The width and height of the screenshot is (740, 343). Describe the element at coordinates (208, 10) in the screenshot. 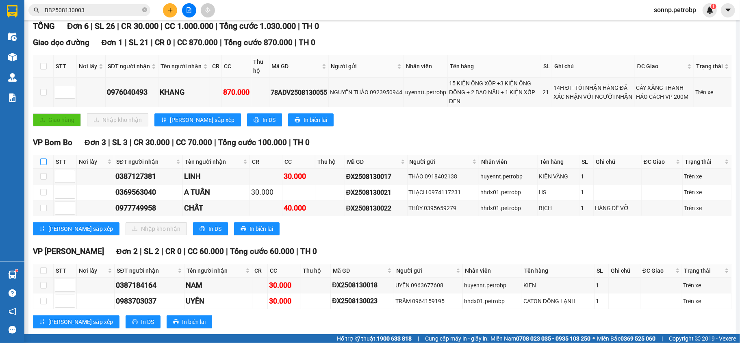

I see `span: aim` at that location.